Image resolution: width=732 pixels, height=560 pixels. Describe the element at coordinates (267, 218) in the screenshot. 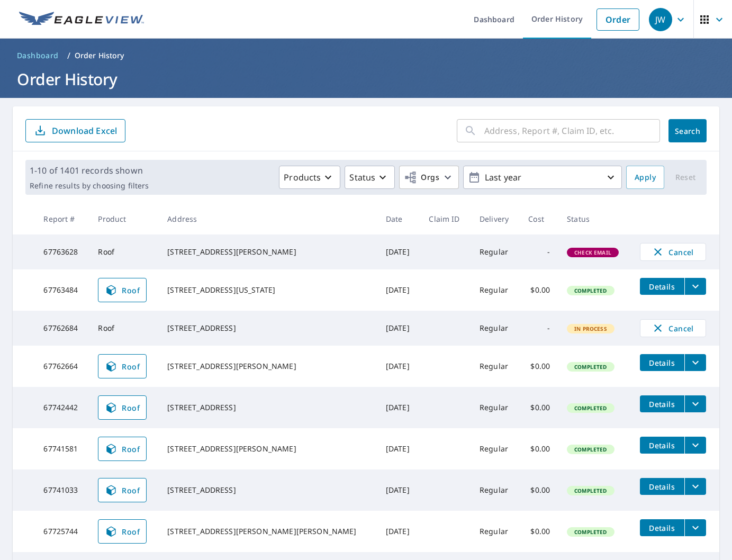

I see `th: Address` at that location.